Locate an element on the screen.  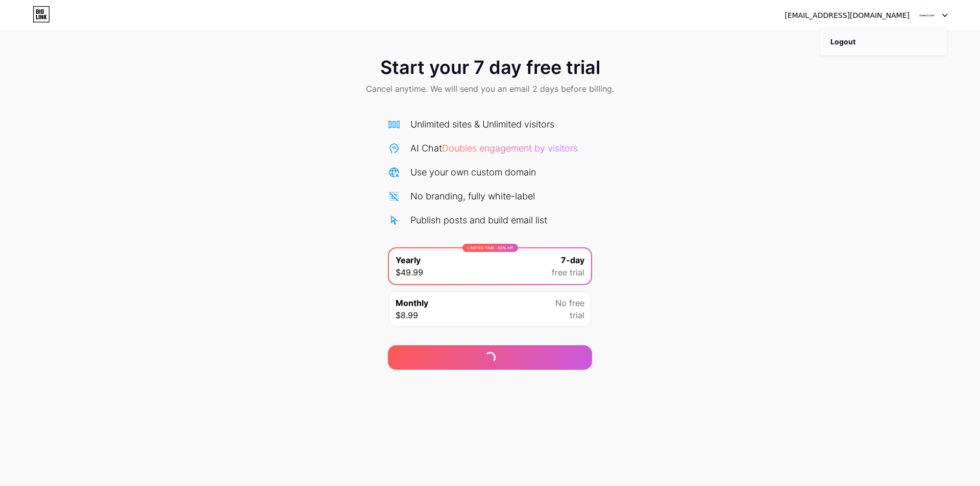
span: 7-day is located at coordinates (573, 260).